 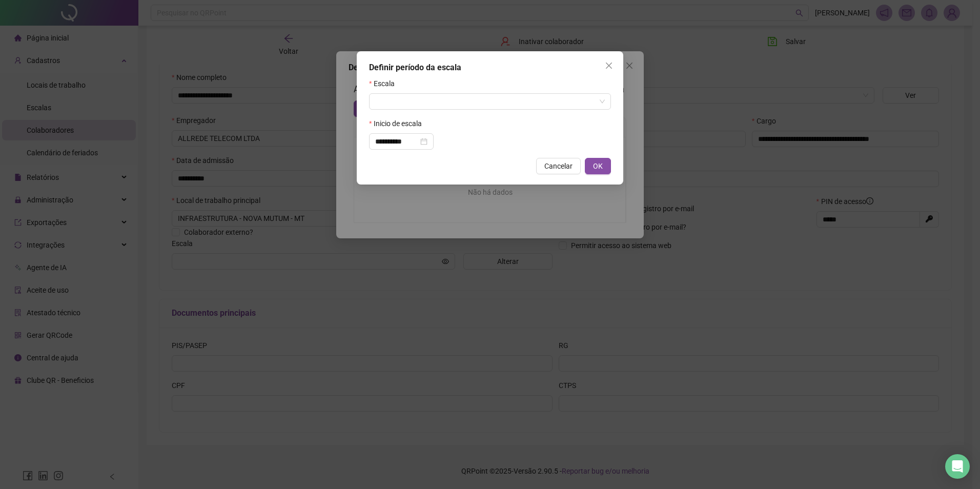 What do you see at coordinates (399, 123) in the screenshot?
I see `label: Inicio de escala` at bounding box center [399, 123].